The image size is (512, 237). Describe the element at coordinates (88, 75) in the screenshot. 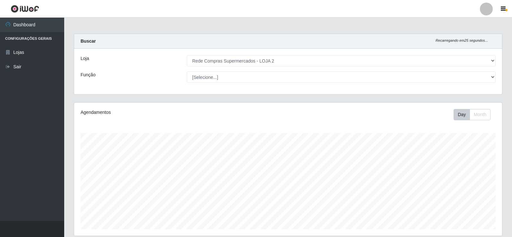

I see `label: Função` at that location.